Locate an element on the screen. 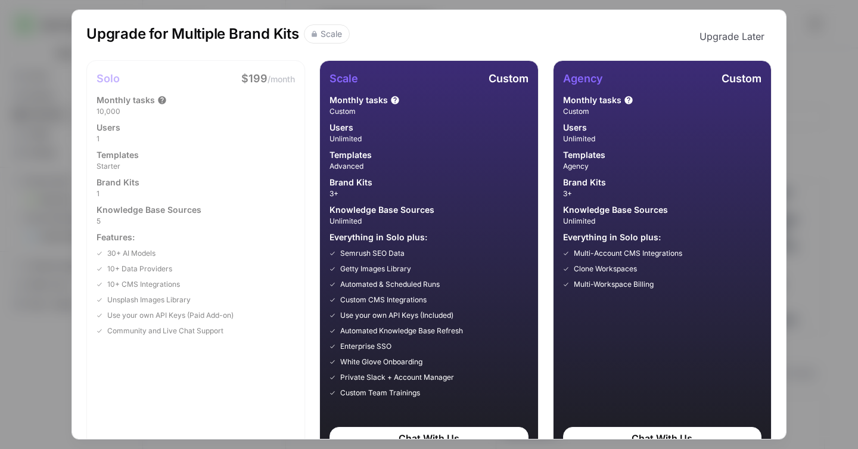 The width and height of the screenshot is (858, 449). span: 30+ AI Models is located at coordinates (131, 253).